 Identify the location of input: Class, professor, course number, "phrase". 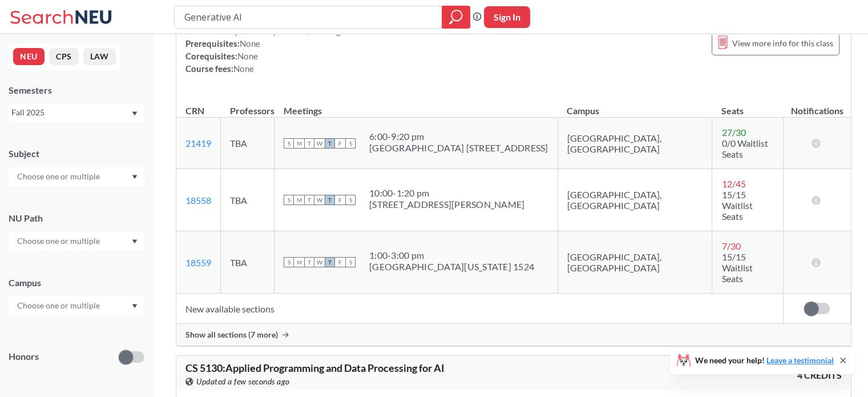
(308, 17).